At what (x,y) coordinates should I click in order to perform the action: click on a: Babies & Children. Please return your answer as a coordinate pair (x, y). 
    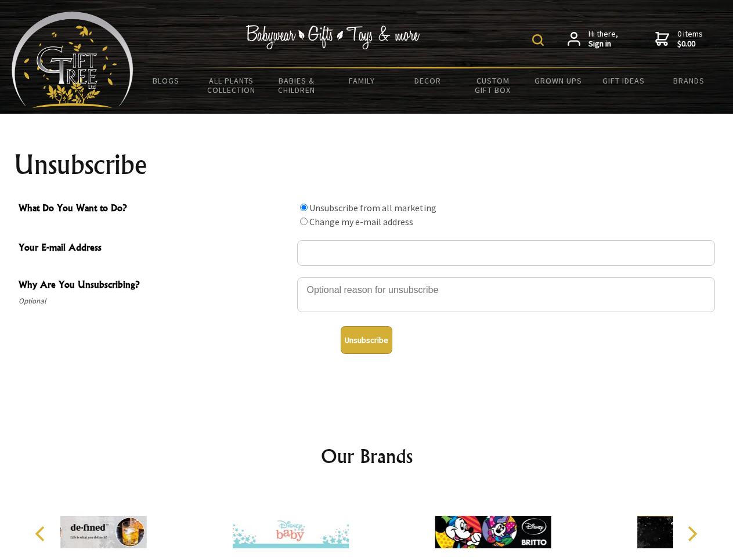
    Looking at the image, I should click on (296, 85).